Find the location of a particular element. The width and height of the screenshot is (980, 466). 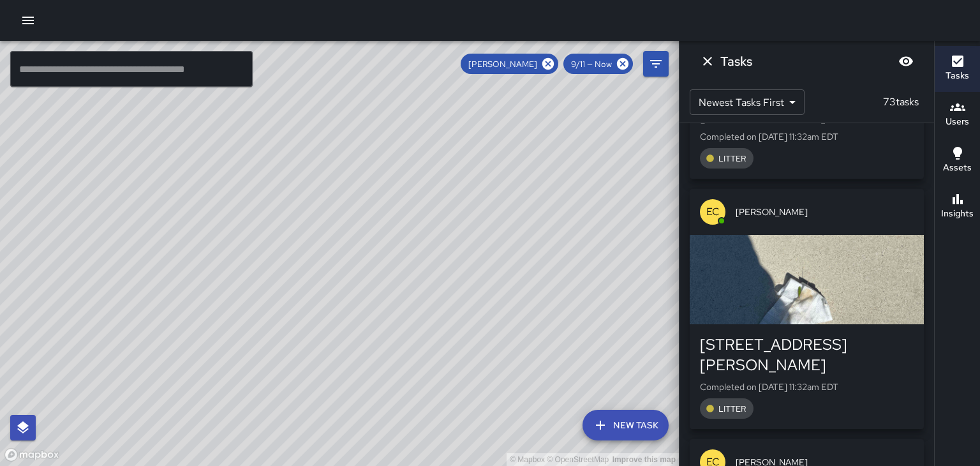

button: Users is located at coordinates (957, 115).